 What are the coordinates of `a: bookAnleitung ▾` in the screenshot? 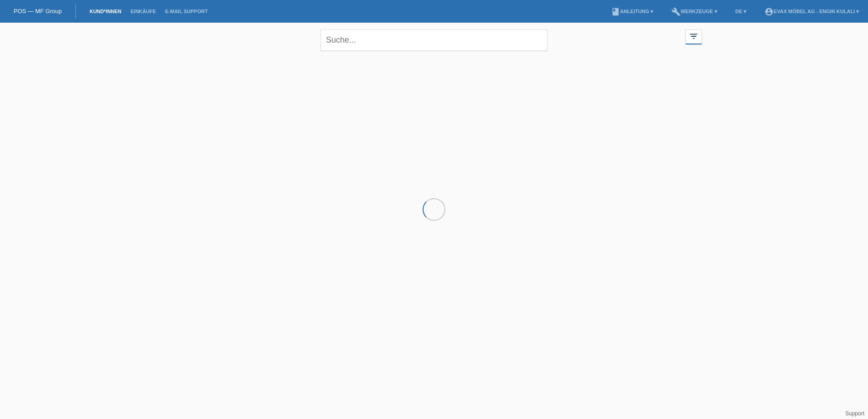 It's located at (631, 11).